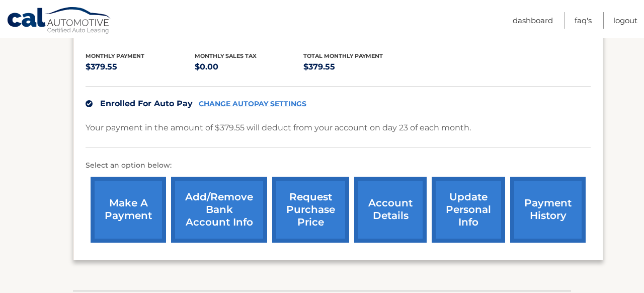 This screenshot has width=644, height=293. I want to click on a: make a payment, so click(128, 209).